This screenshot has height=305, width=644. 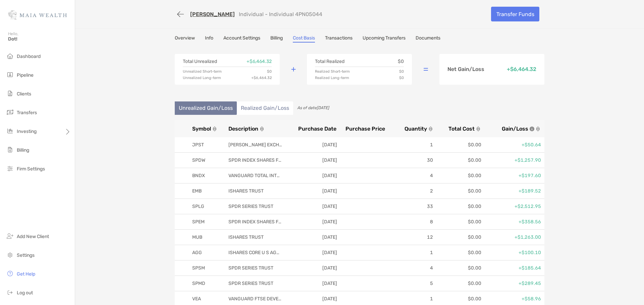 I want to click on p: Total Unrealized, so click(x=200, y=62).